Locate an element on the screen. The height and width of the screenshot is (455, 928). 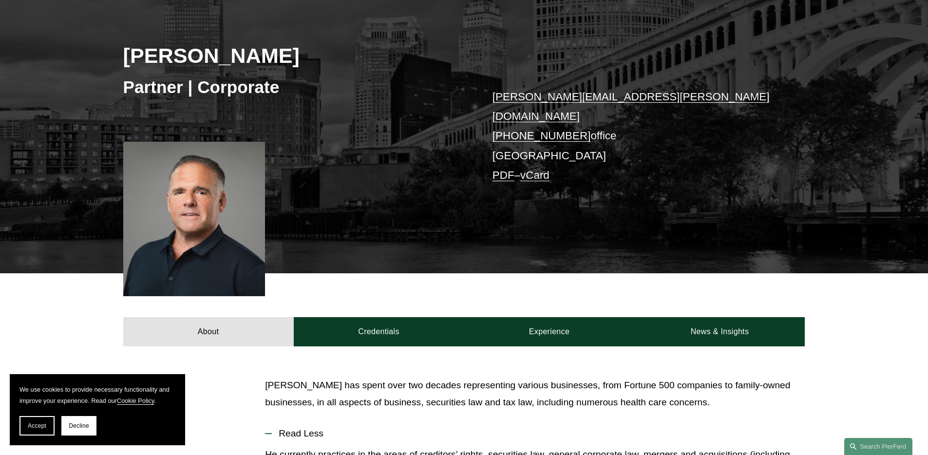
a: Search this site is located at coordinates (878, 446).